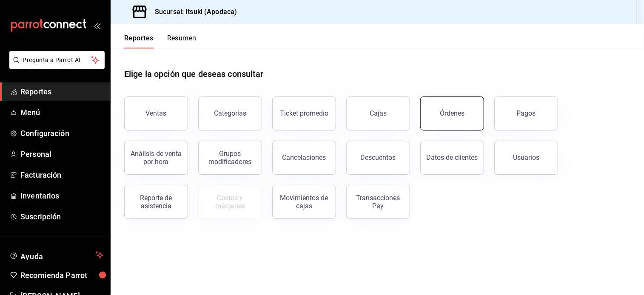  Describe the element at coordinates (526, 157) in the screenshot. I see `div: Usuarios` at that location.